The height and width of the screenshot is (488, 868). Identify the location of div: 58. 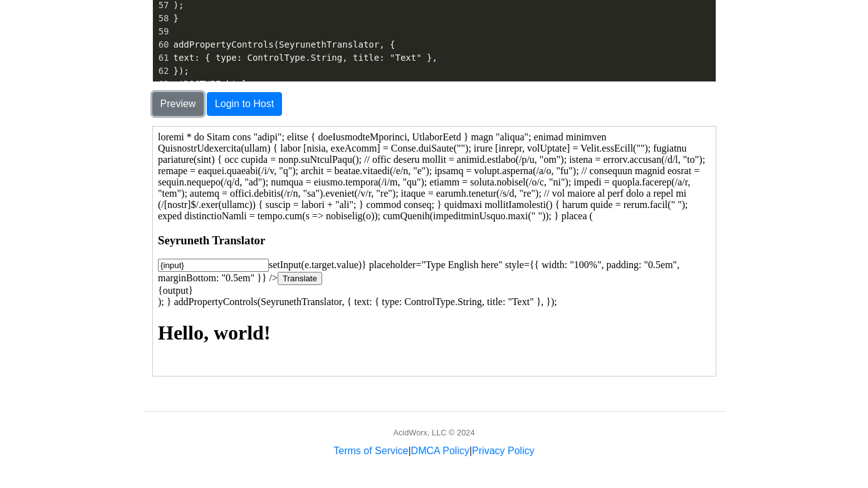
(161, 18).